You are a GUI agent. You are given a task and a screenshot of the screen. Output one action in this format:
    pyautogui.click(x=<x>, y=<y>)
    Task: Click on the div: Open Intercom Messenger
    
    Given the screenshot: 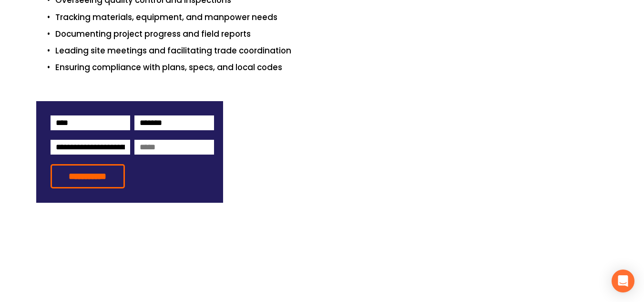 What is the action you would take?
    pyautogui.click(x=623, y=281)
    